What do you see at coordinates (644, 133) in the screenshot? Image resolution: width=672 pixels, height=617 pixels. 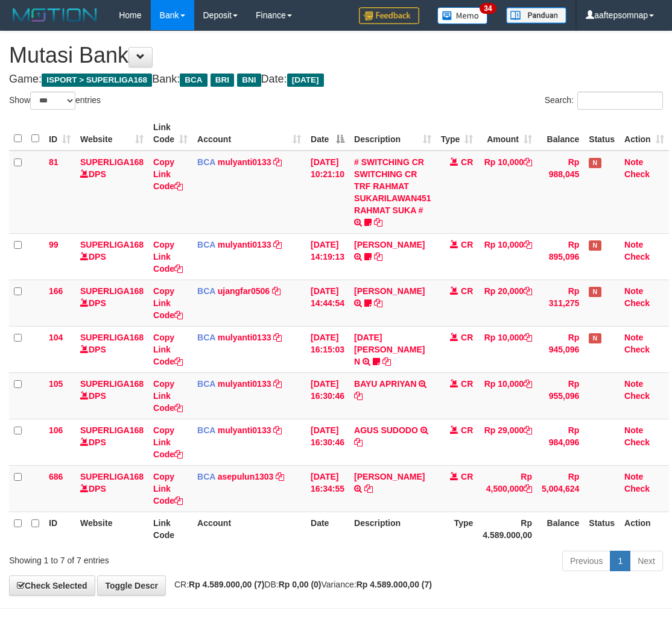 I see `th: Action: activate to sort column ascending` at bounding box center [644, 133].